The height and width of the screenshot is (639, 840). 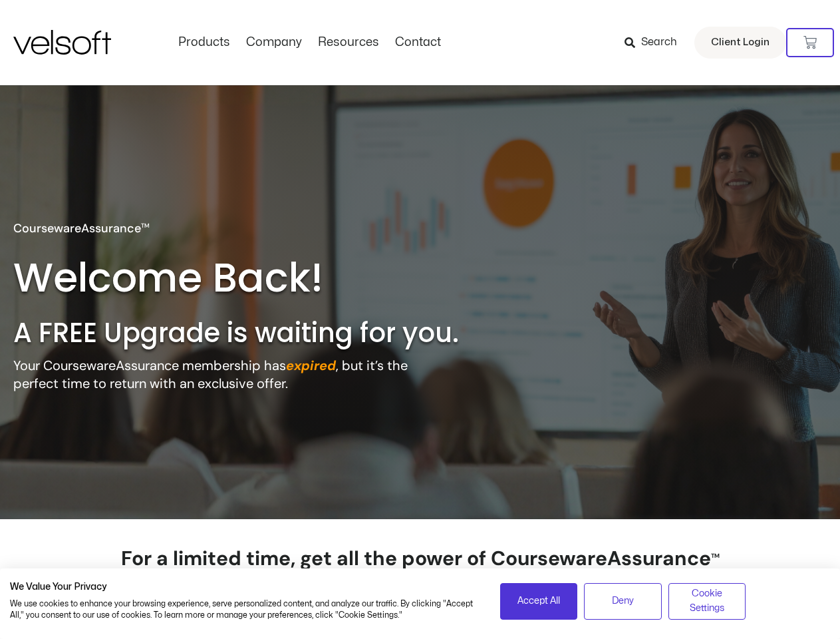 I want to click on button: Deny all cookies, so click(x=623, y=601).